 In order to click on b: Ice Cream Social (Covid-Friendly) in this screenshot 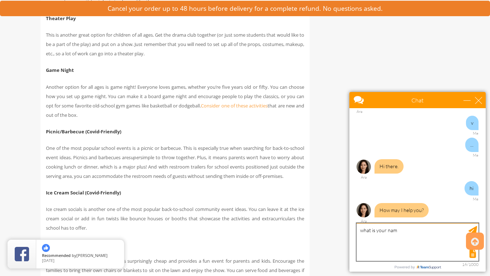, I will do `click(83, 192)`.